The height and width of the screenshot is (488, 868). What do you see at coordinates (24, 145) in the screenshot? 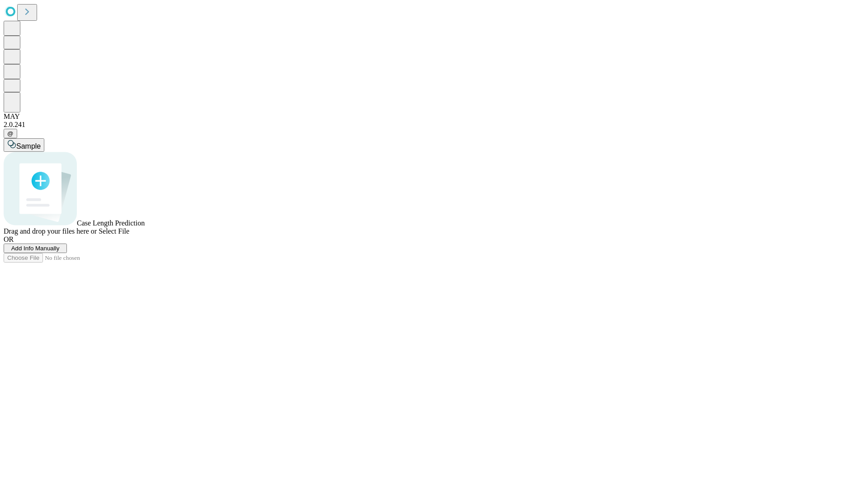
I see `button: Sample` at bounding box center [24, 145].